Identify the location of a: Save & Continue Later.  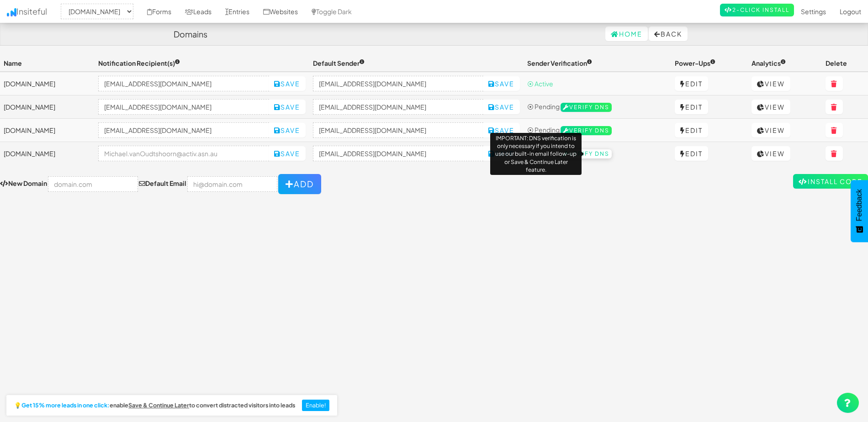
(159, 406).